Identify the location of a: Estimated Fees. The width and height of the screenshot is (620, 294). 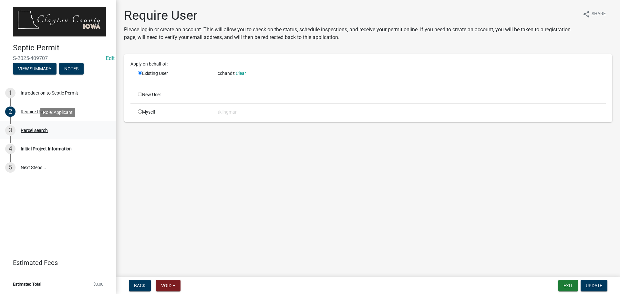
(56, 263).